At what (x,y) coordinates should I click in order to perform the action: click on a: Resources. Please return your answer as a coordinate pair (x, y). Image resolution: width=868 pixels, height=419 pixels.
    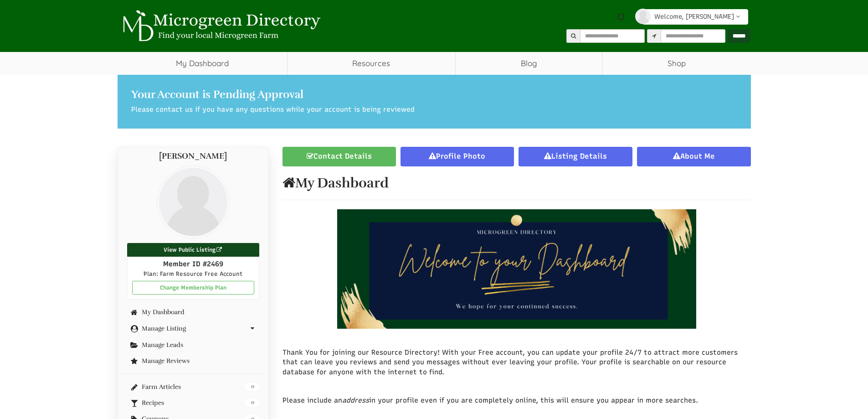
    Looking at the image, I should click on (371, 64).